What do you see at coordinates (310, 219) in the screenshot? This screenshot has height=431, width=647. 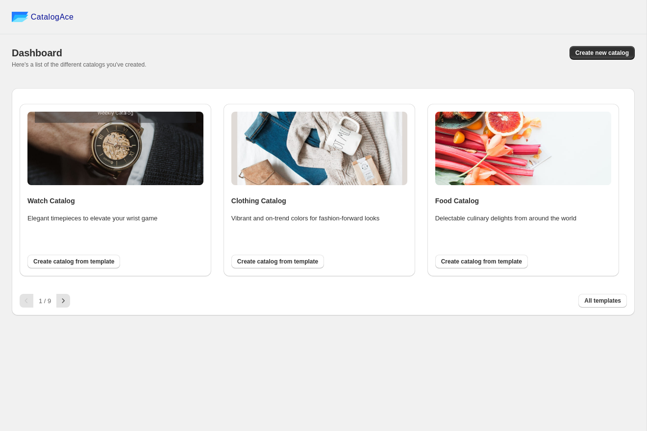 I see `p: Vibrant and on-trend colors for fashion-forward looks` at bounding box center [310, 219].